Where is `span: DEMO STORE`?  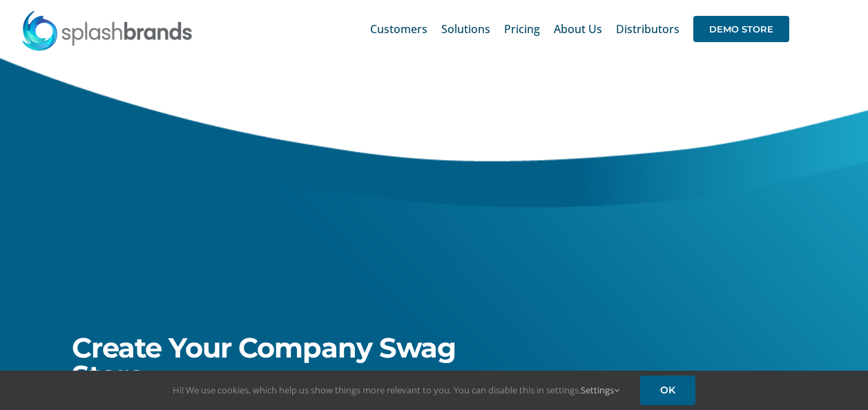 span: DEMO STORE is located at coordinates (741, 29).